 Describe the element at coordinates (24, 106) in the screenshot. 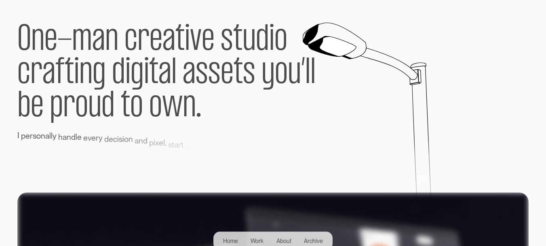

I see `span: b` at that location.